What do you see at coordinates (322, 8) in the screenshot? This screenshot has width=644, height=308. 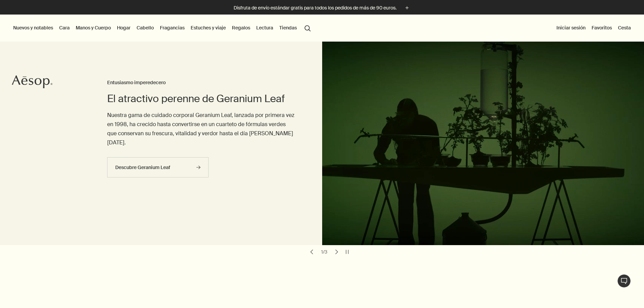 I see `button: Disfruta de envío estándar gratis para todos los pedidos de más de 90 euros.` at bounding box center [322, 8].